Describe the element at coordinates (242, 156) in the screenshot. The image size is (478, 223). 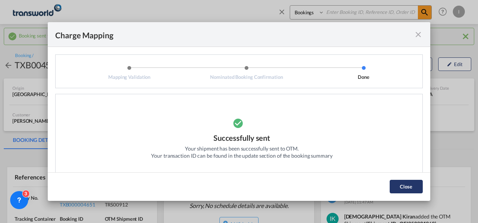
I see `div: Your transaction ID can be found in the update section of the booking summary` at that location.